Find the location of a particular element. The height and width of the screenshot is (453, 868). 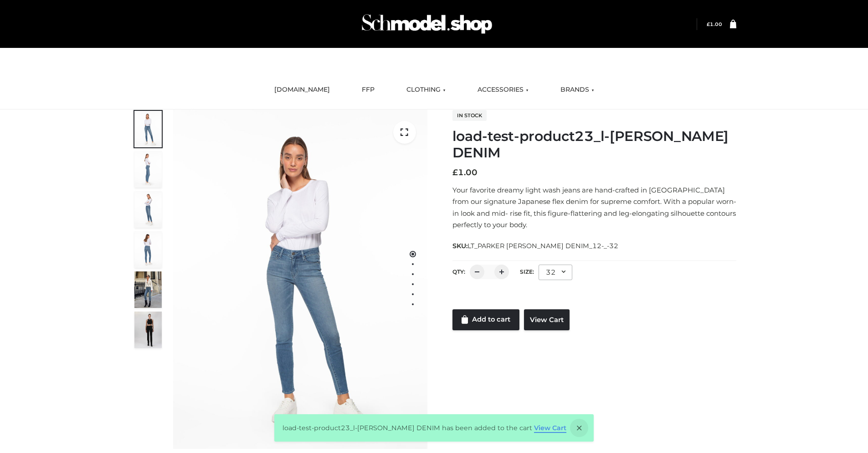

img: 2001KLX-Ava-skinny-cove-3-scaled_eb6bf915-b6b9-448f-8c6c-8cabb27fd4b2.jpg is located at coordinates (148, 209).